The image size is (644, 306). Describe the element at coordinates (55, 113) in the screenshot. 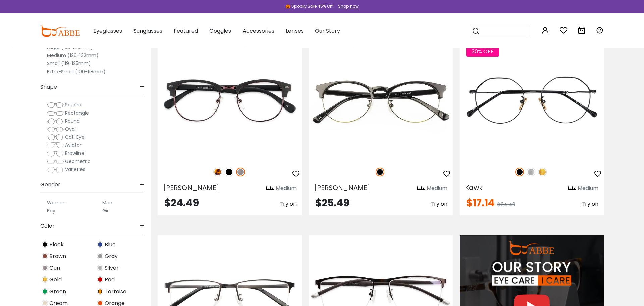

I see `img: Rectangle.png` at that location.